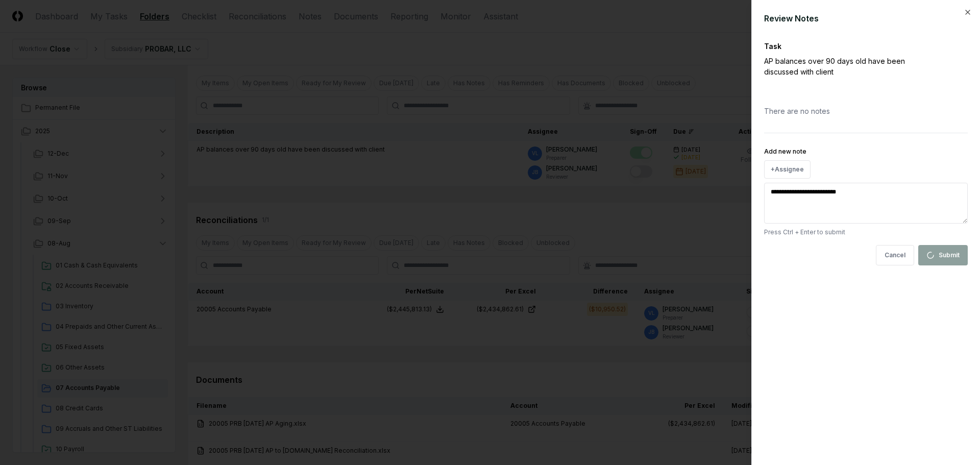  What do you see at coordinates (848, 66) in the screenshot?
I see `p: AP balances over 90 days old have been discussed with client` at bounding box center [848, 66].